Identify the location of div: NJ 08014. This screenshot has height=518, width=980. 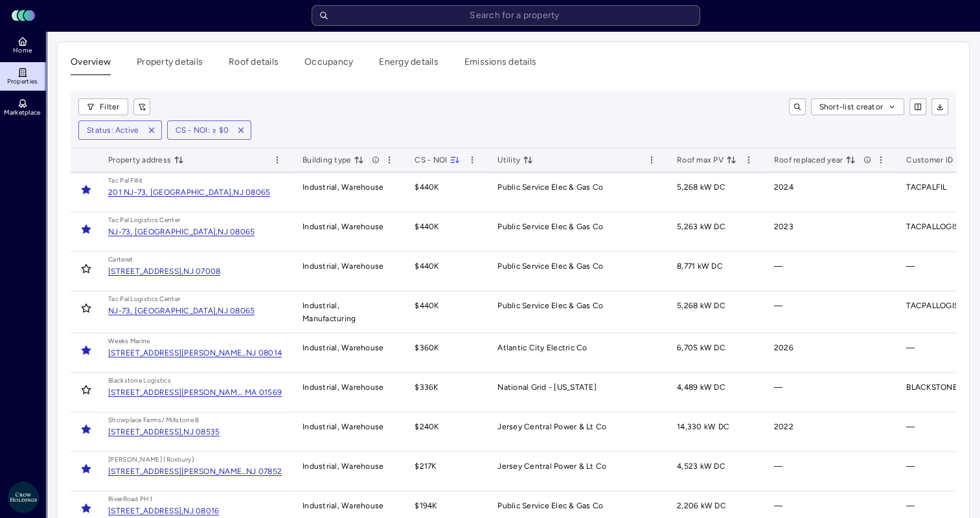
(263, 353).